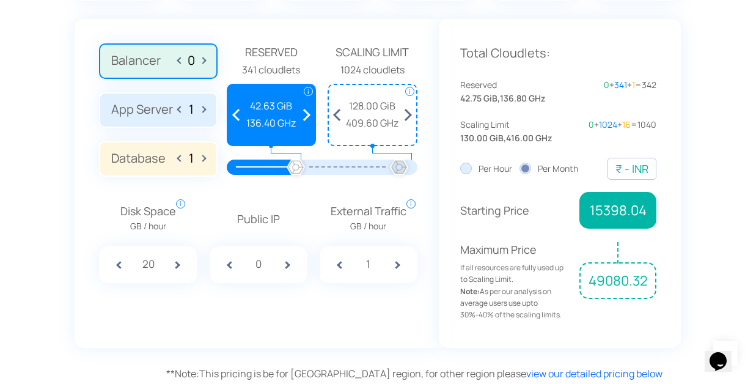 Image resolution: width=756 pixels, height=384 pixels. Describe the element at coordinates (191, 158) in the screenshot. I see `input: Database` at that location.